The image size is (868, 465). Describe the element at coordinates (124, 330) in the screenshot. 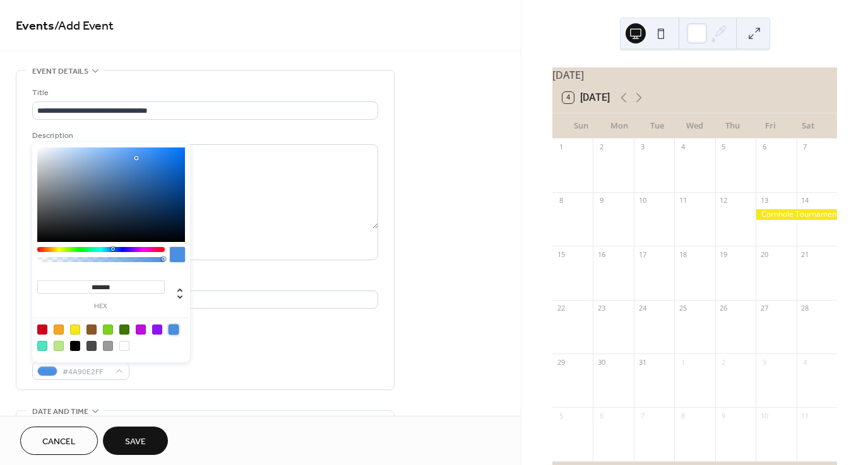

I see `div: #417505` at that location.